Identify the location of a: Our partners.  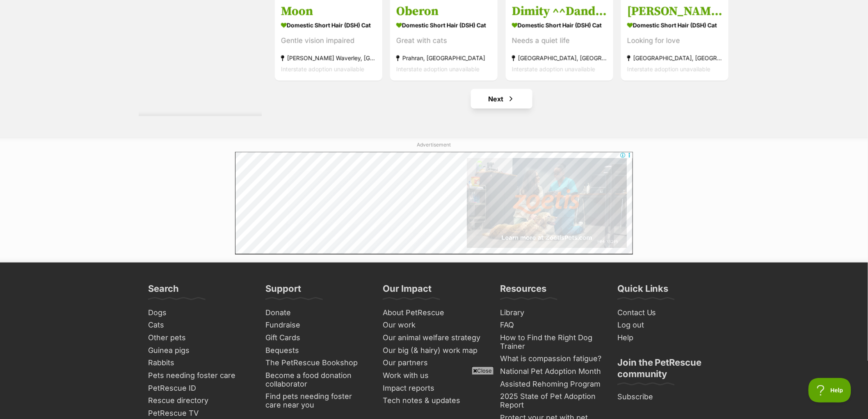
(434, 364).